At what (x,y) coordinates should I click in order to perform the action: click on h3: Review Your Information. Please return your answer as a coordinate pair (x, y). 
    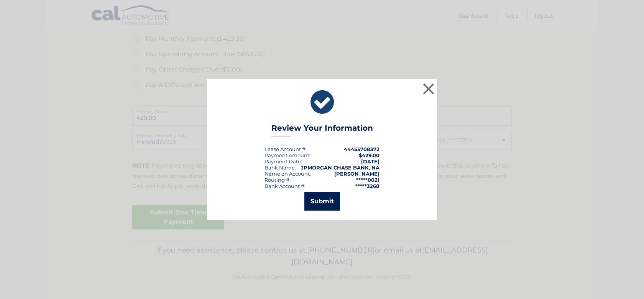
    Looking at the image, I should click on (322, 130).